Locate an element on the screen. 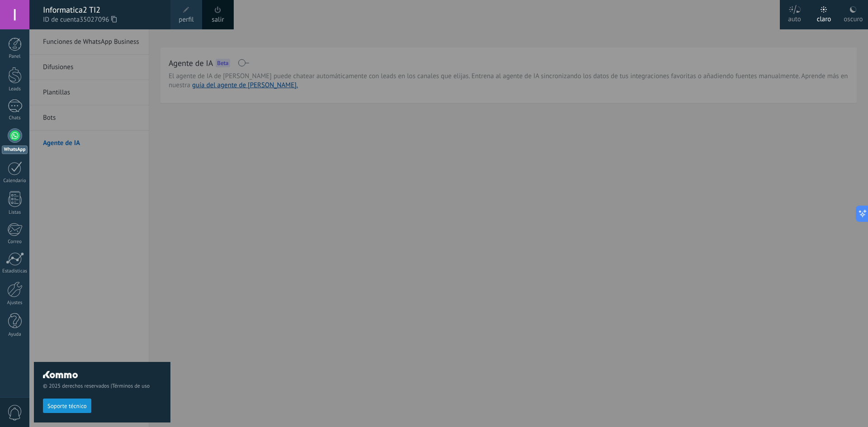 The image size is (868, 427). button: Soporte técnico is located at coordinates (67, 406).